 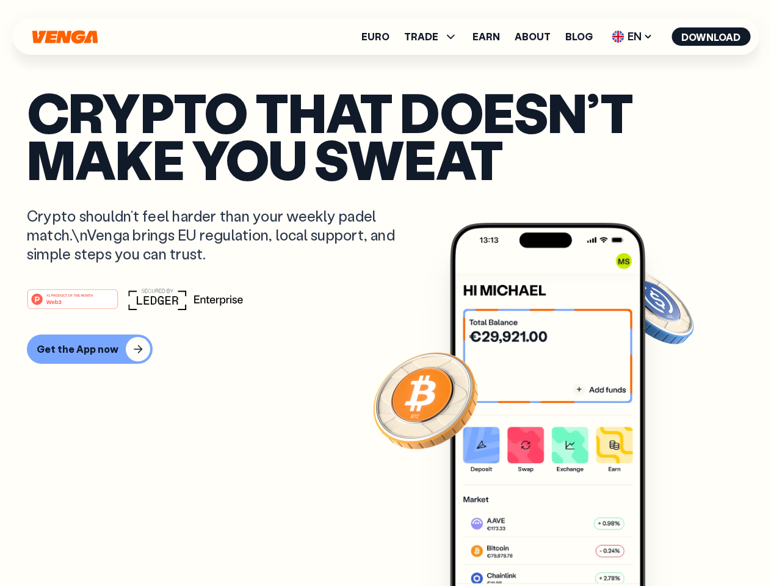 What do you see at coordinates (220, 235) in the screenshot?
I see `p: Crypto shouldn’t feel harder than your weekly padel match.\nVenga brings EU regulation, local sup...` at bounding box center [220, 235].